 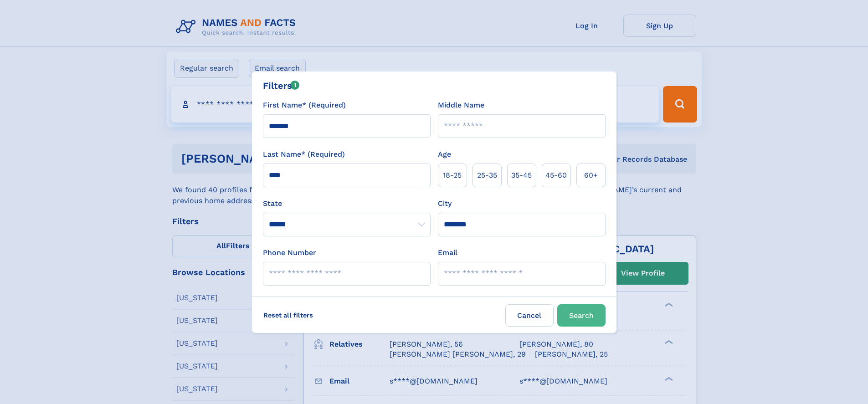 I want to click on label: First Name* (Required), so click(x=304, y=105).